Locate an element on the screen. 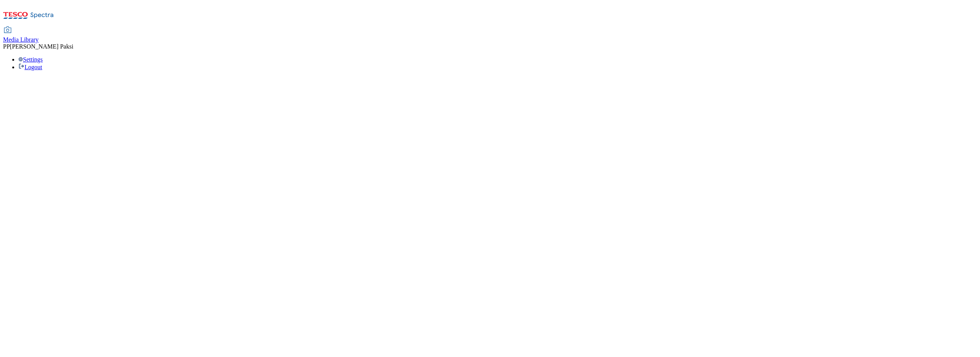 The height and width of the screenshot is (357, 980). a: Settings is located at coordinates (30, 59).